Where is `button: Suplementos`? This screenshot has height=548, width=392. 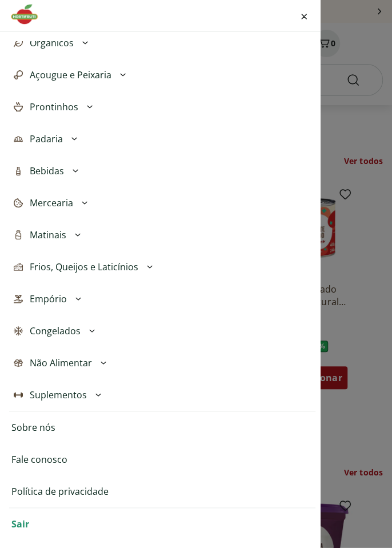 button: Suplementos is located at coordinates (162, 395).